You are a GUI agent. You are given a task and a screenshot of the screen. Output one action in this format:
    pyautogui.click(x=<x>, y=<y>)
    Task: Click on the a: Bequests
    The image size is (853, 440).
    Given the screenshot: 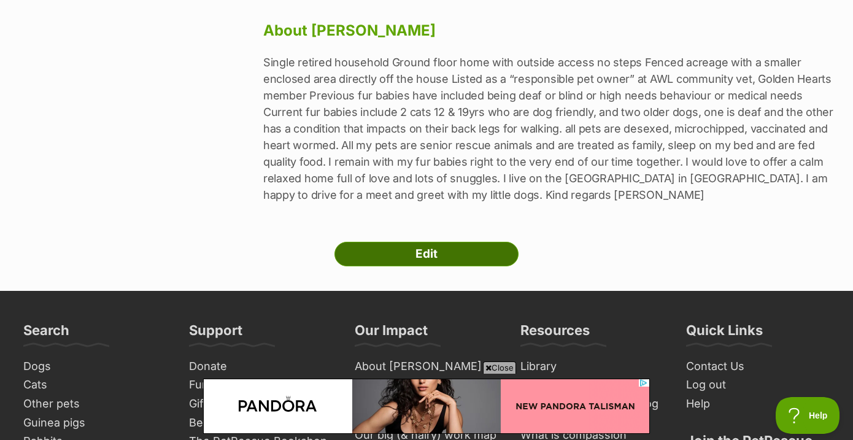 What is the action you would take?
    pyautogui.click(x=261, y=423)
    